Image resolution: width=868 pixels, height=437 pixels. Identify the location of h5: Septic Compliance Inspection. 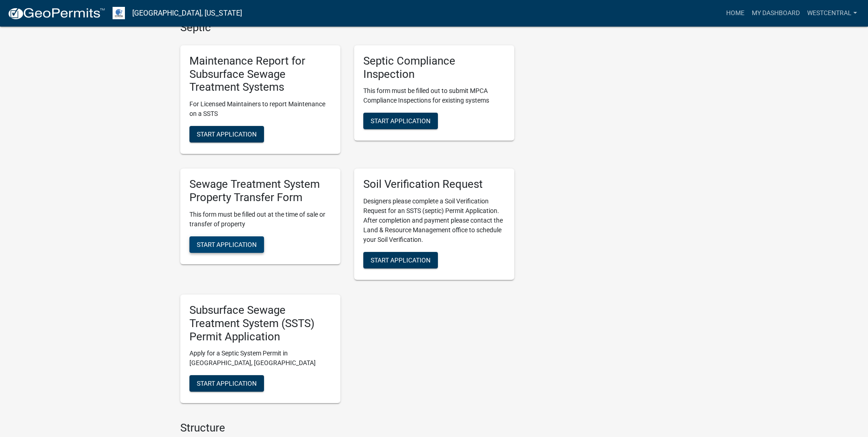
(434, 68).